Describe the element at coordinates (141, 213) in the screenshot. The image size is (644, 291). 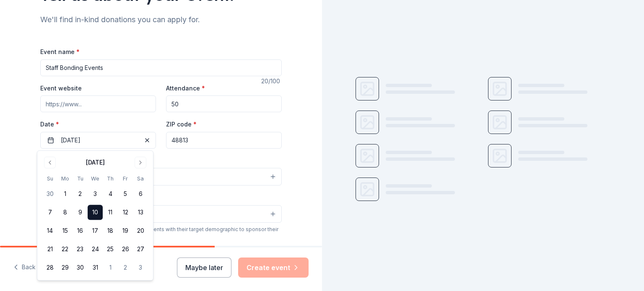
I see `button: 13` at that location.